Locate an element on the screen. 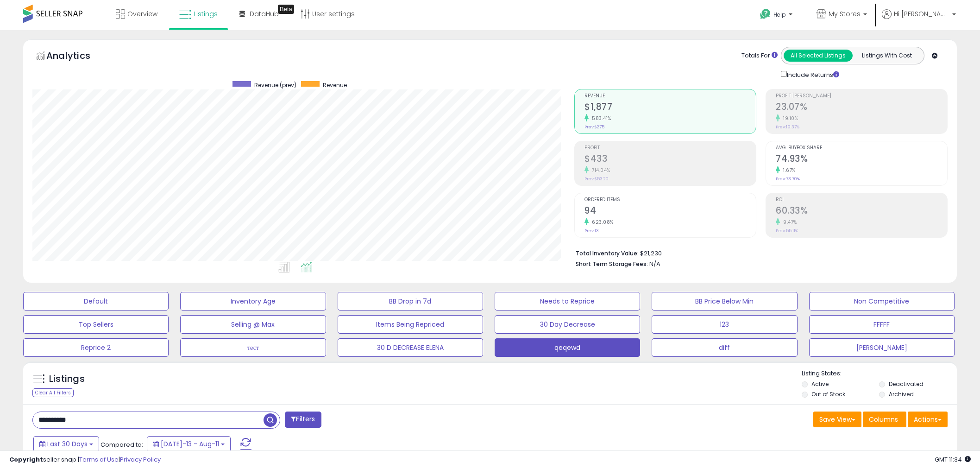 This screenshot has width=980, height=469. button: BB Drop in 7d is located at coordinates (410, 301).